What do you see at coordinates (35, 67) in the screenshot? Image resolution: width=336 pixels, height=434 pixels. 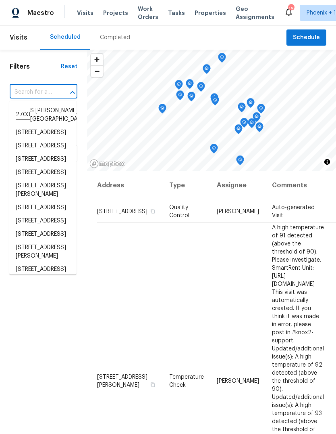 I see `h1: Filters` at bounding box center [35, 67].